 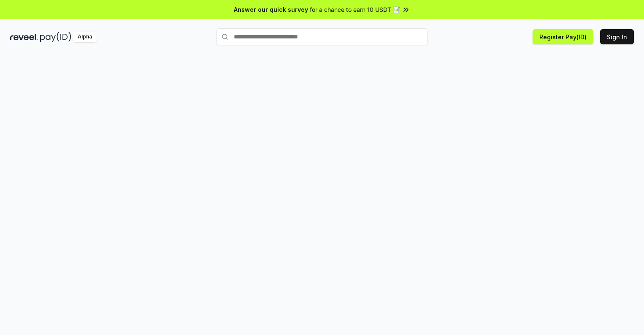 I want to click on button: Sign In, so click(x=617, y=36).